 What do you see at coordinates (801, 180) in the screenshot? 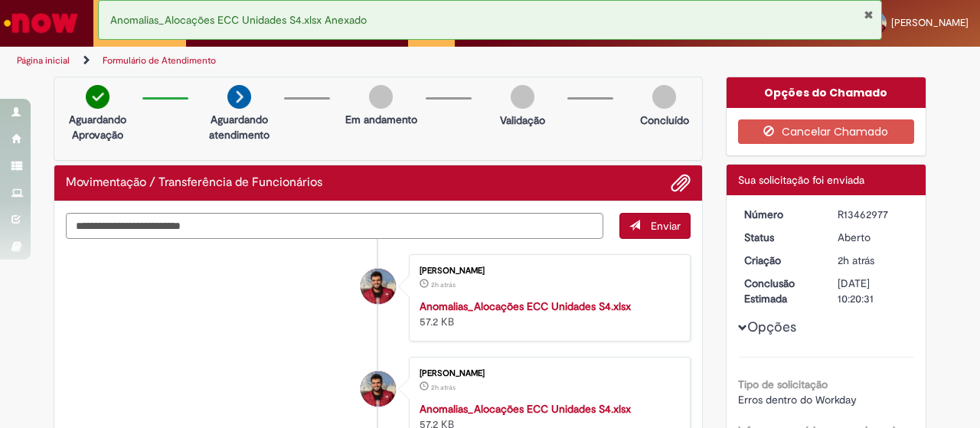
I see `span: Sua solicitação foi enviada` at bounding box center [801, 180].